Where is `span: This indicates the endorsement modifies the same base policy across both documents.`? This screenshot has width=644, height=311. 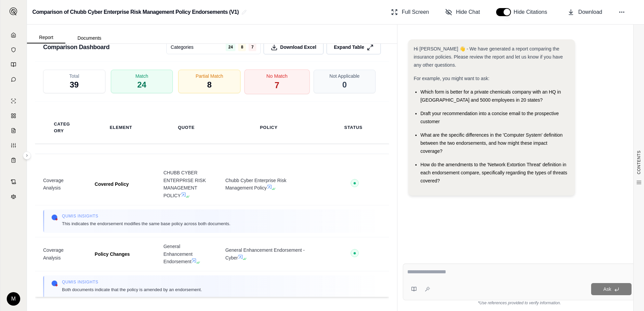
span: This indicates the endorsement modifies the same base policy across both documents. is located at coordinates (146, 223).